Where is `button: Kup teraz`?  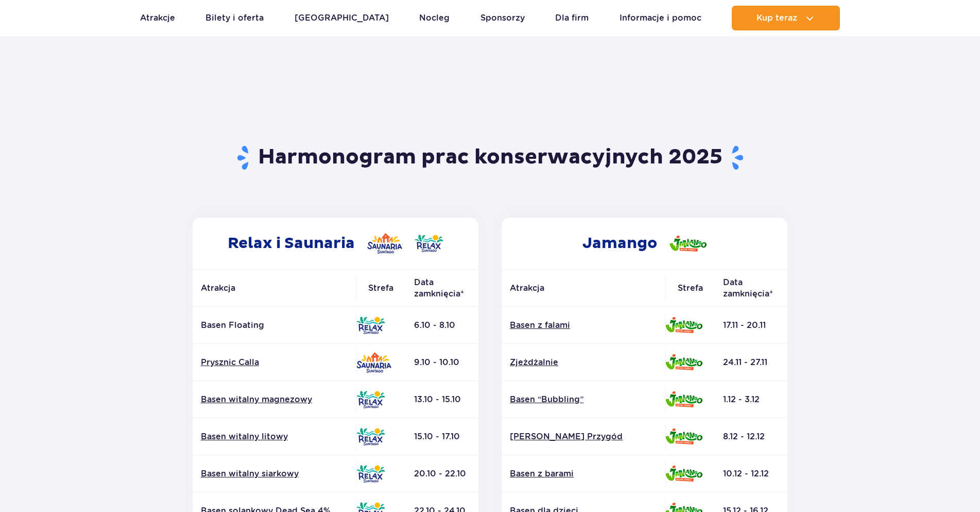
button: Kup teraz is located at coordinates (786, 18).